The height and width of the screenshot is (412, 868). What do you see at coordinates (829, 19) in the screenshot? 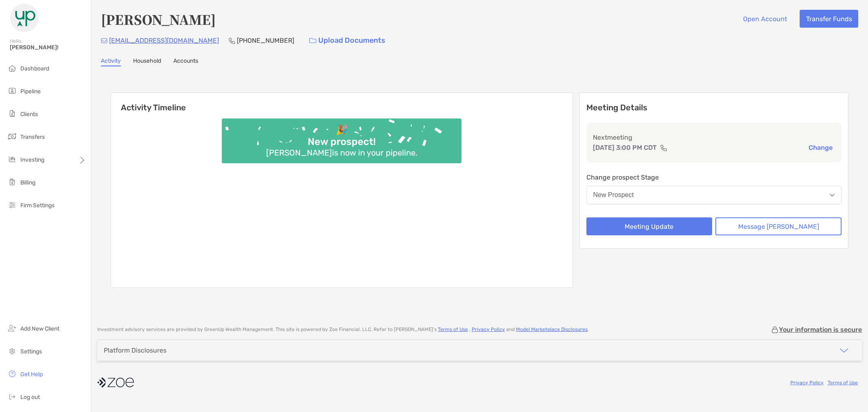
I see `button: Transfer Funds` at bounding box center [829, 19].